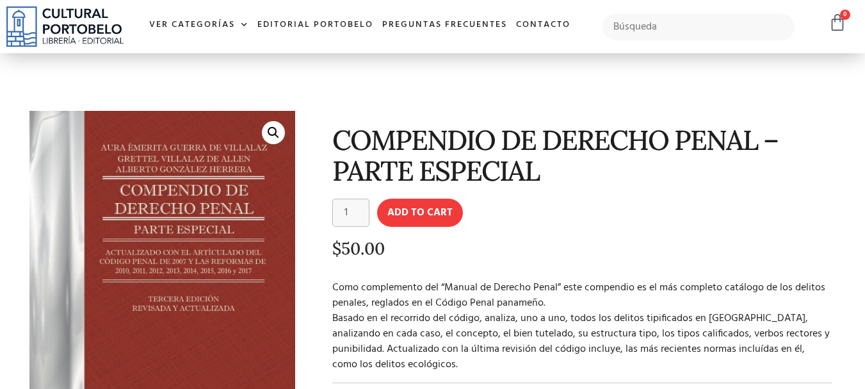 Image resolution: width=865 pixels, height=389 pixels. Describe the element at coordinates (351, 213) in the screenshot. I see `input: Product quantity` at that location.